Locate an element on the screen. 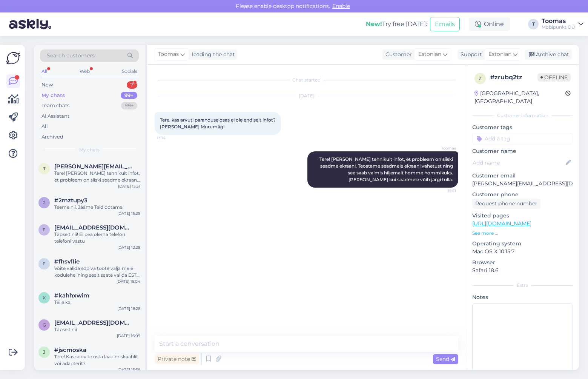 This screenshot has width=588, height=379. div: My chats is located at coordinates (53, 95).